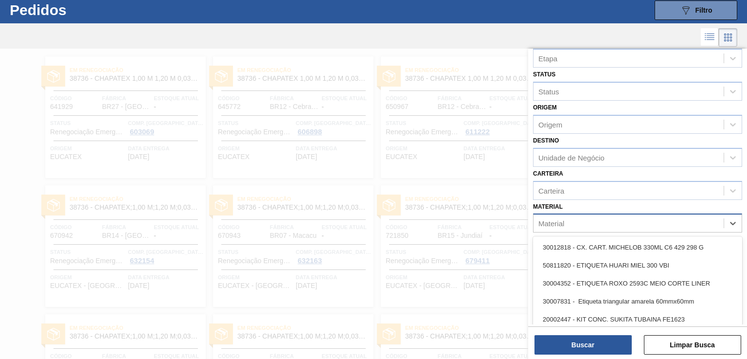 The height and width of the screenshot is (359, 747). I want to click on div: 50811820 - ETIQUETA HUARI MIEL 300 VBI, so click(638, 265).